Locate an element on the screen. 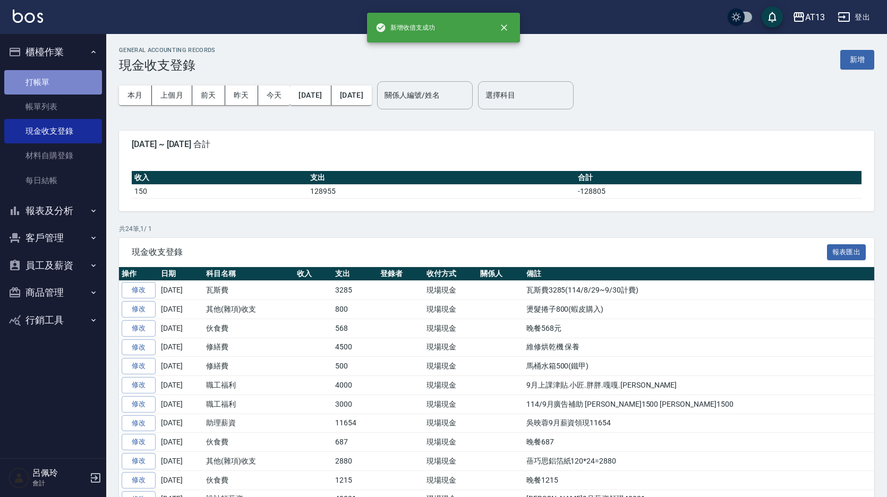  h5: 呂佩玲 is located at coordinates (59, 473).